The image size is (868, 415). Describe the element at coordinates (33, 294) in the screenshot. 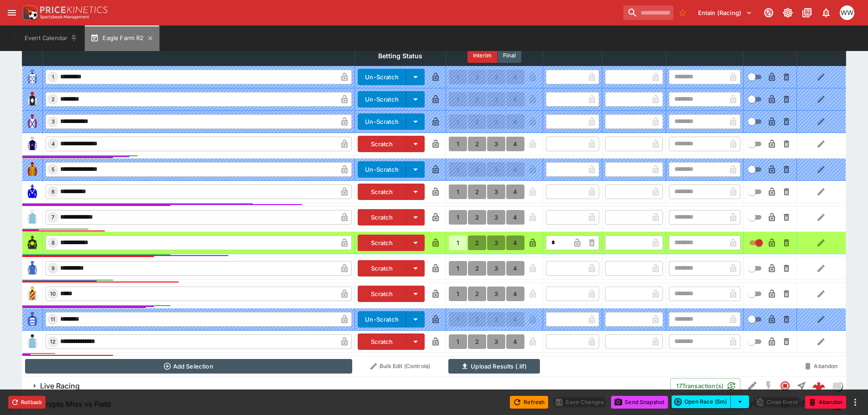

I see `img: runner 10` at that location.